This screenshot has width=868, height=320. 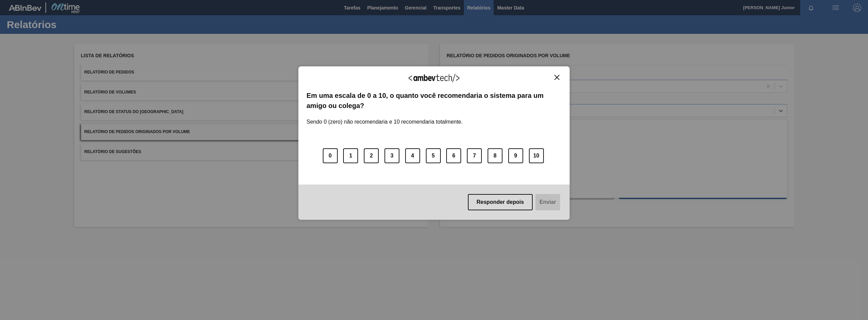 I want to click on button: 9, so click(x=516, y=156).